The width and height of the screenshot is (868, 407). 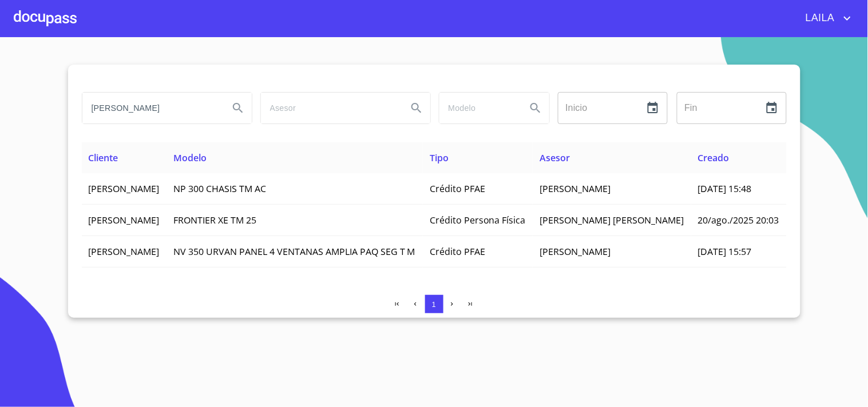 I want to click on span: NP 300 CHASIS TM AC, so click(x=220, y=189).